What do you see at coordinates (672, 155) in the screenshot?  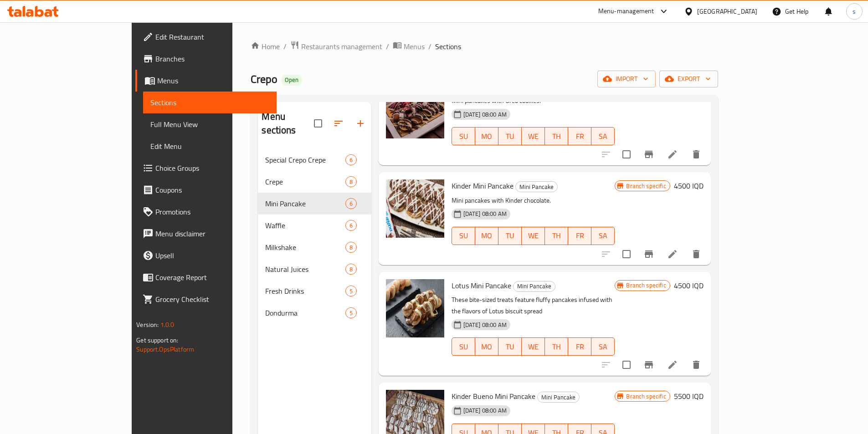 I see `a: Edit menu item` at bounding box center [672, 155].